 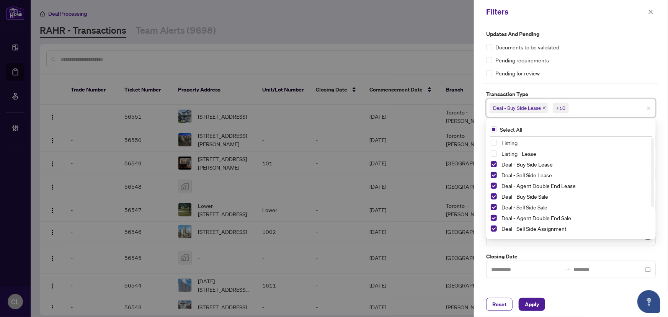 I want to click on span: Reset, so click(x=499, y=304).